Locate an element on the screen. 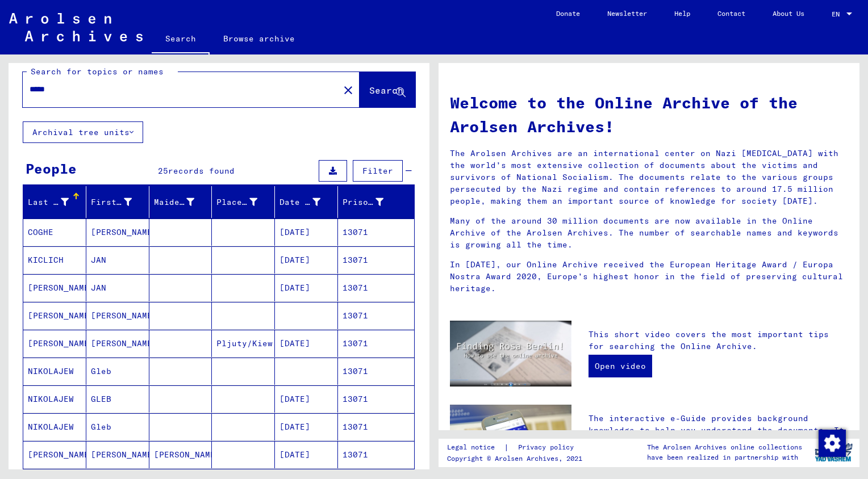 The image size is (868, 479). div: People is located at coordinates (51, 169).